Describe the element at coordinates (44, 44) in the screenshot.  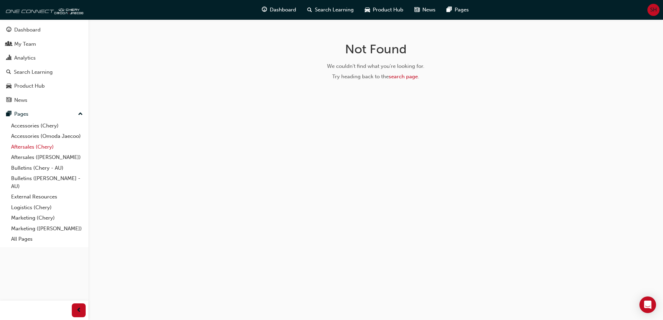
I see `a: My Team` at that location.